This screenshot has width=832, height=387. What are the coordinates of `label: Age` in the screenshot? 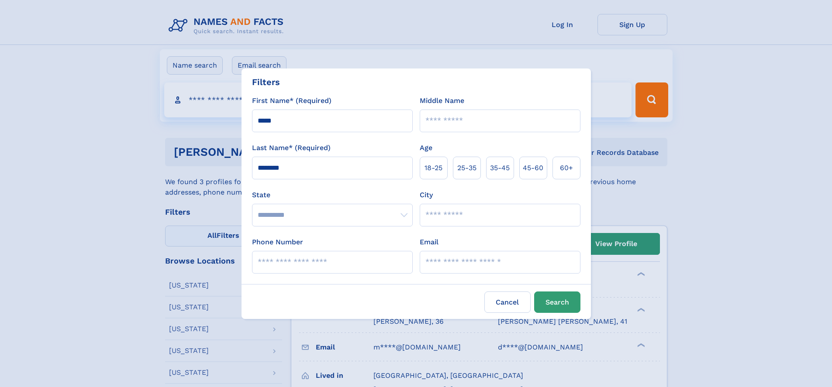 It's located at (426, 148).